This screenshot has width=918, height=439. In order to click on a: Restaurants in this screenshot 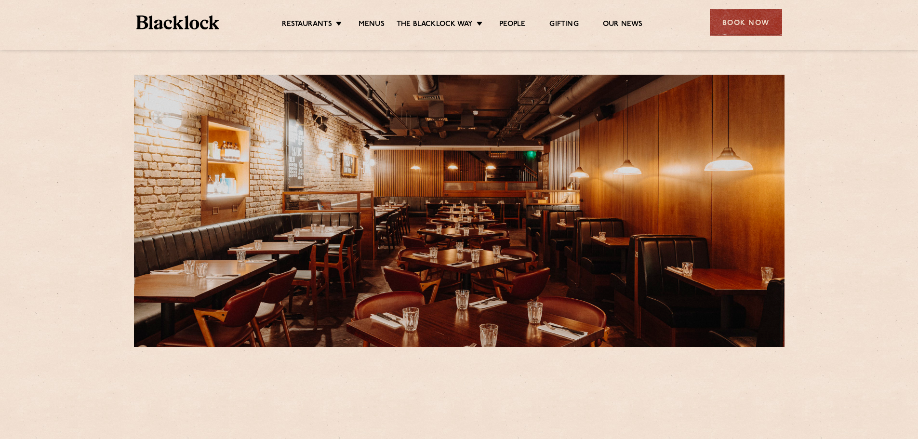, I will do `click(307, 25)`.